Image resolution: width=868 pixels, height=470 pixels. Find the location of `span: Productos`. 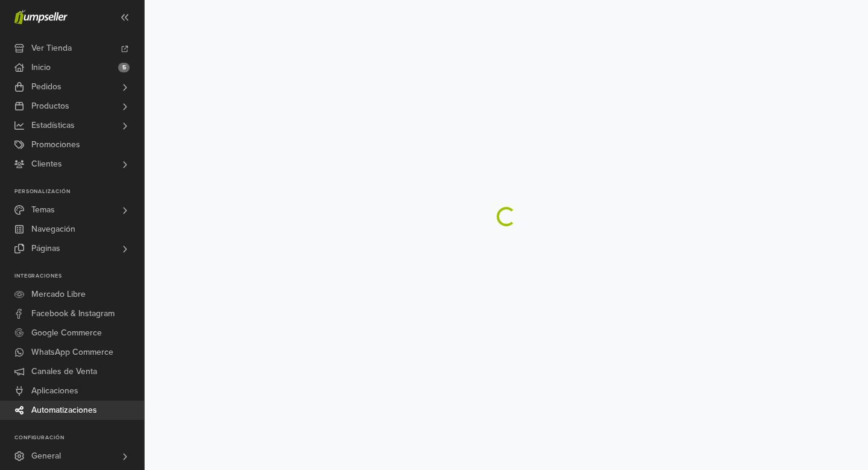

span: Productos is located at coordinates (50, 106).